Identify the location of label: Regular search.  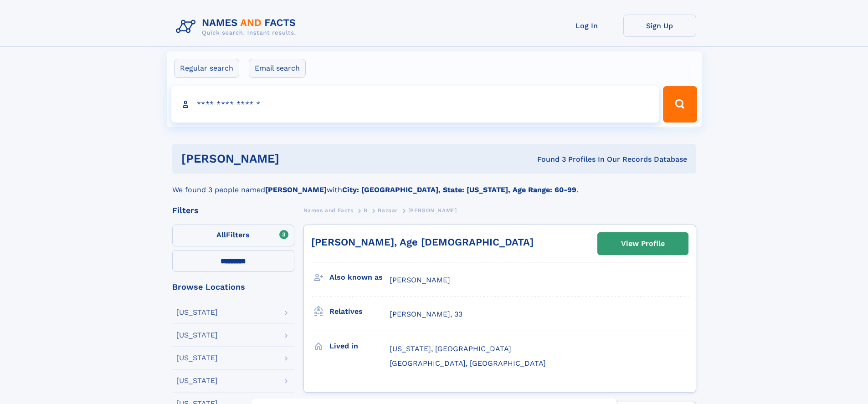
(207, 68).